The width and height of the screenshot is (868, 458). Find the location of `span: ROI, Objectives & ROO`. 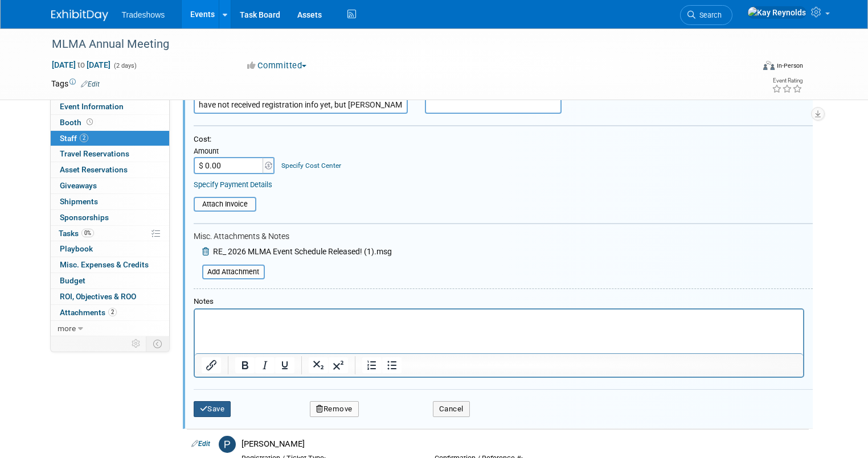

span: ROI, Objectives & ROO is located at coordinates (98, 296).